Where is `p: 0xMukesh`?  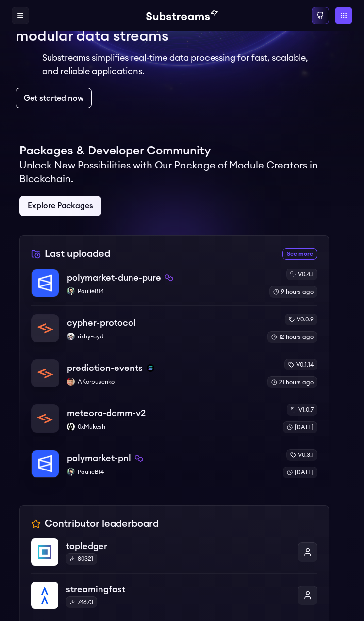
p: 0xMukesh is located at coordinates (171, 427).